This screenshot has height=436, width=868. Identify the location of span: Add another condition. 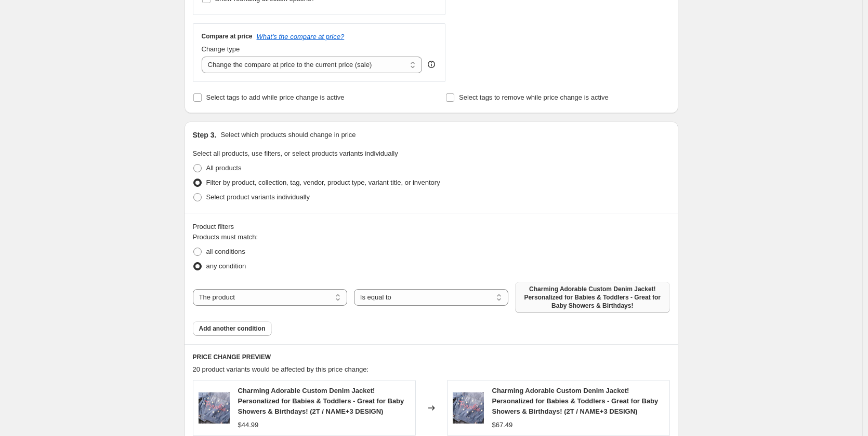
(233, 329).